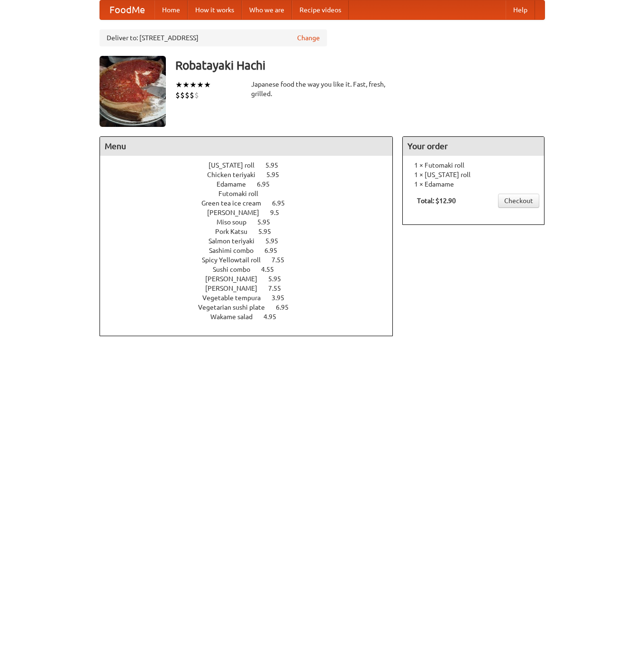 This screenshot has height=670, width=644. Describe the element at coordinates (236, 184) in the screenshot. I see `span: Edamame` at that location.